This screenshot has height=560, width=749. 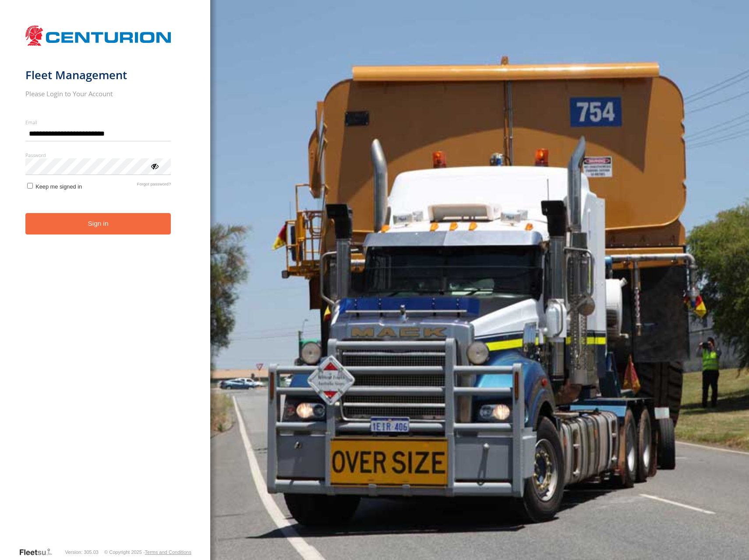 I want to click on img: Centurion Transport, so click(x=98, y=35).